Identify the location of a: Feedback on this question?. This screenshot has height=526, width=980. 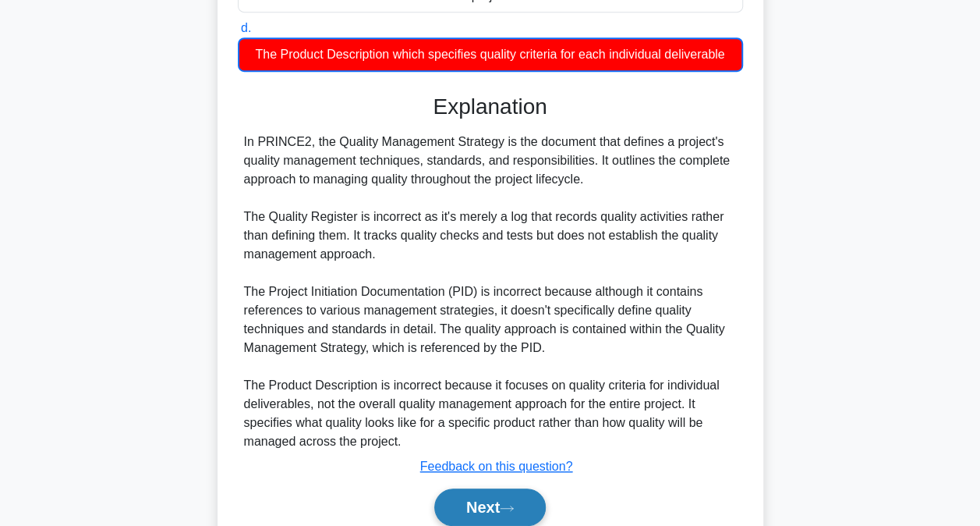
(497, 466).